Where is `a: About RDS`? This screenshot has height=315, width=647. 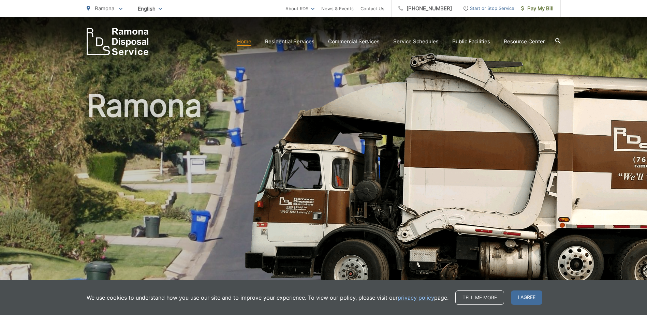 a: About RDS is located at coordinates (300, 9).